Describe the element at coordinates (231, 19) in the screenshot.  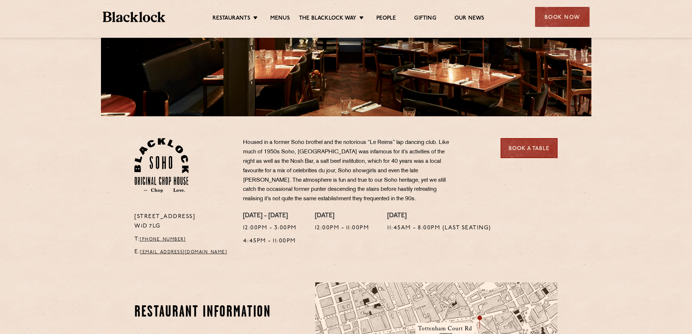
I see `a: Restaurants` at that location.